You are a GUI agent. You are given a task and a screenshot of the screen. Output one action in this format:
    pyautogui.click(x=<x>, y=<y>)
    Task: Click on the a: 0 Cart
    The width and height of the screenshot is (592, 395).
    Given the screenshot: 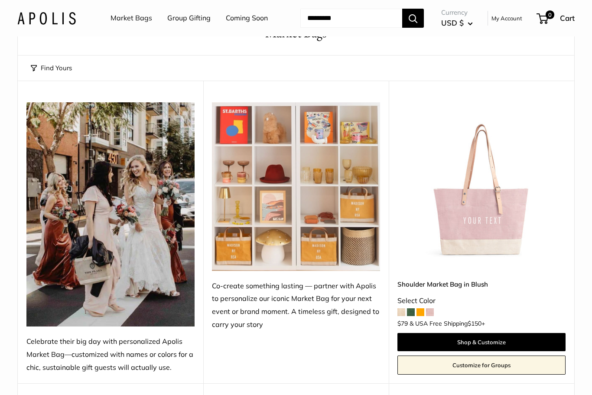 What is the action you would take?
    pyautogui.click(x=556, y=18)
    